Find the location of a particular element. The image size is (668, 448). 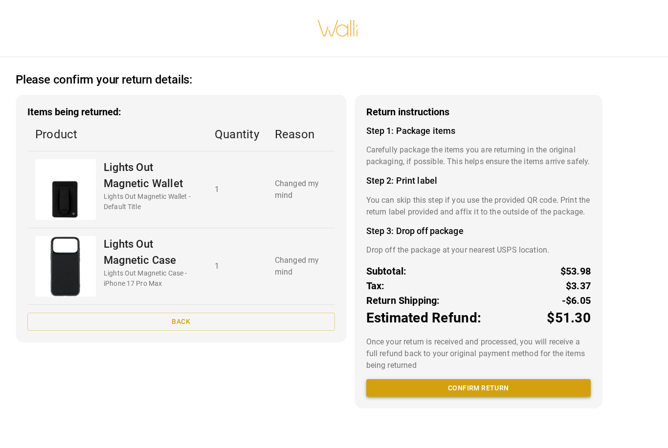

p: Carefully package the items you are returning in the original packaging, if possible. This helps ... is located at coordinates (478, 156).